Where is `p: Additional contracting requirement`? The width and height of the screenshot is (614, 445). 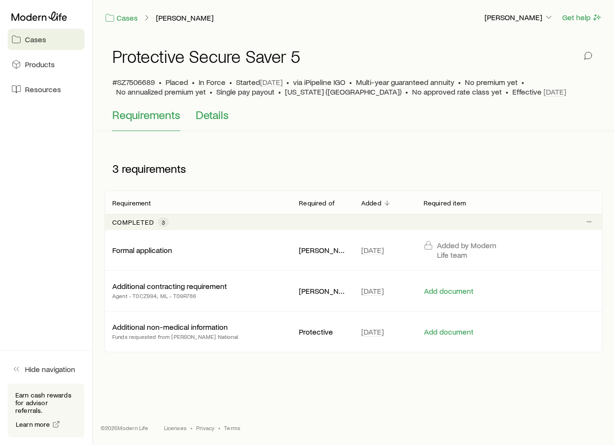 p: Additional contracting requirement is located at coordinates (169, 286).